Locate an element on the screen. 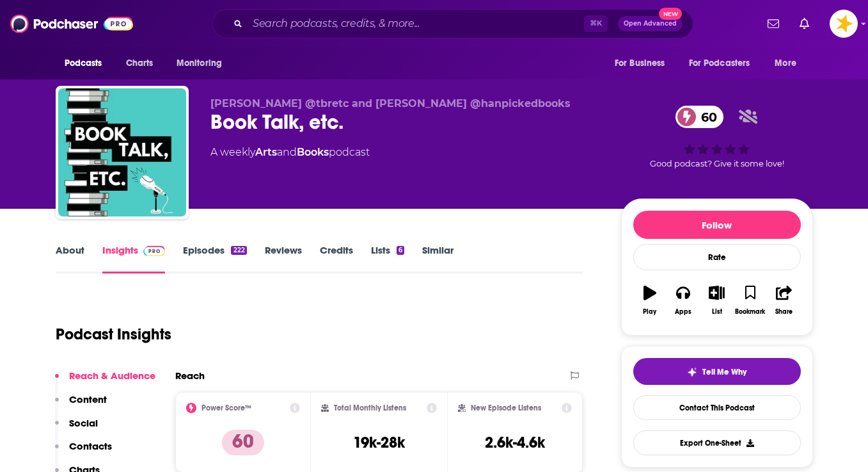 The image size is (868, 472). div: 6 is located at coordinates (401, 250).